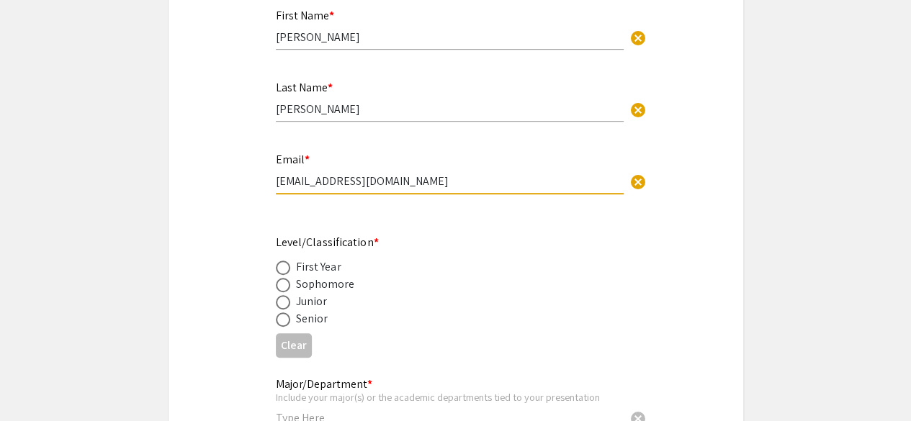 The height and width of the screenshot is (421, 911). I want to click on div: Include your major(s) or the academic departments tied to your presentation, so click(449, 398).